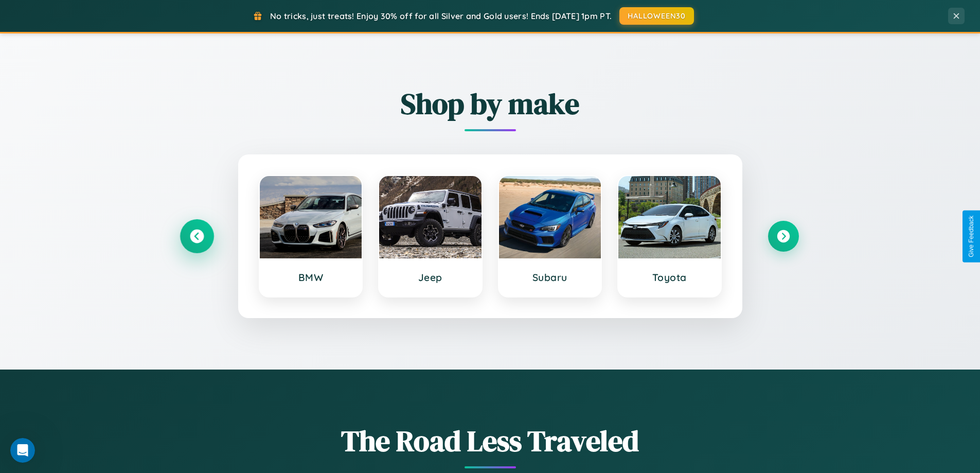  Describe the element at coordinates (490, 103) in the screenshot. I see `h2: Shop by make` at that location.